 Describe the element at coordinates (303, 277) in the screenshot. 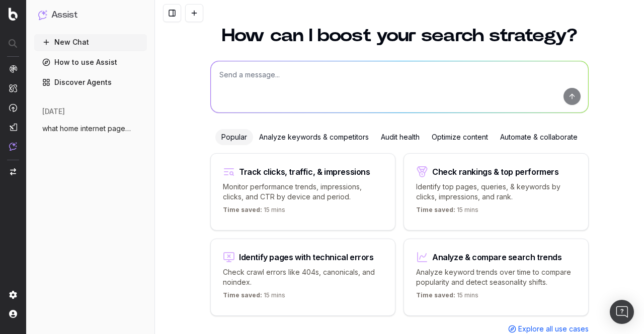

I see `p: Check crawl errors like 404s, canonicals, and noindex.` at that location.